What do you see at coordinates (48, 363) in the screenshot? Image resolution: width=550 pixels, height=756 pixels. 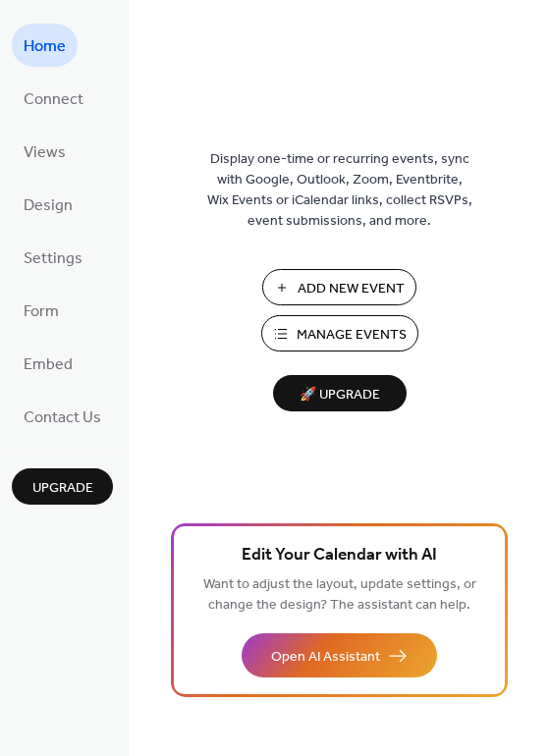 I see `a: Embed` at bounding box center [48, 363].